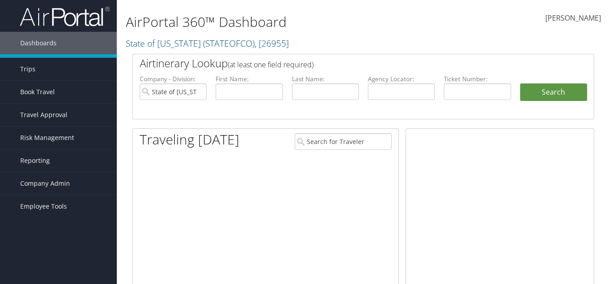  Describe the element at coordinates (173, 79) in the screenshot. I see `label: Company - Division:` at that location.